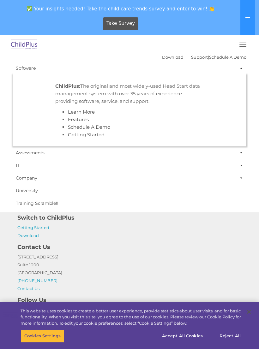 The width and height of the screenshot is (259, 349). I want to click on a: Company, so click(129, 178).